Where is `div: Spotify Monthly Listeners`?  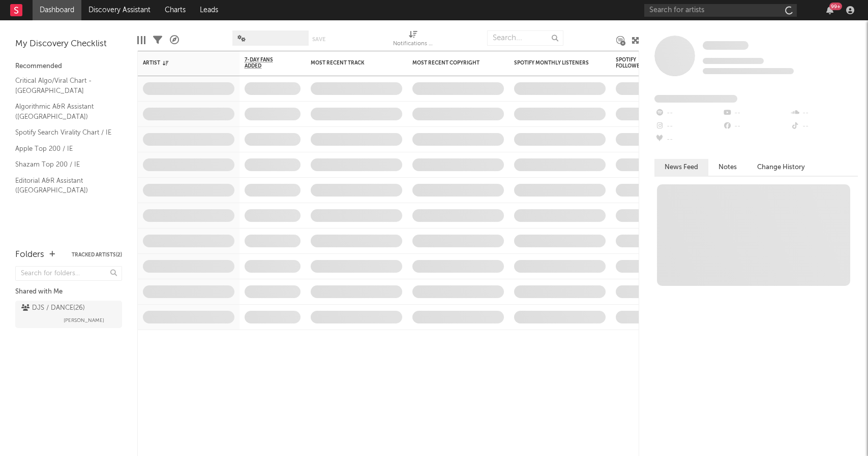 div: Spotify Monthly Listeners is located at coordinates (552, 63).